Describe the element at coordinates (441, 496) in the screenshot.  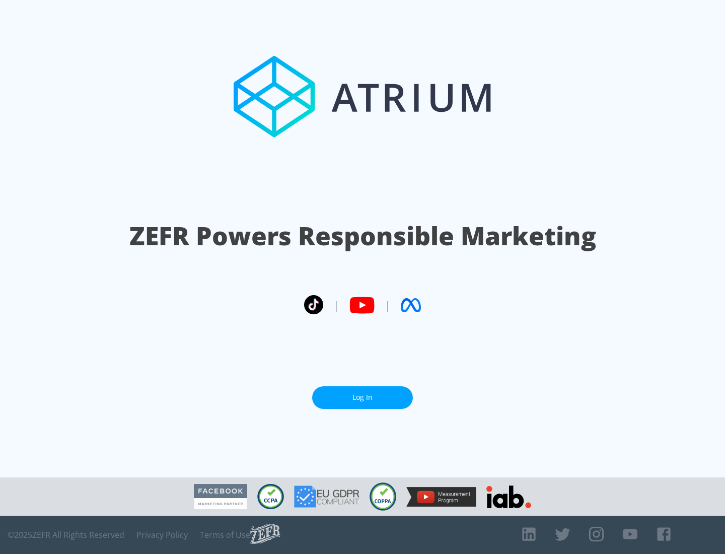
I see `img: YouTube Measurement Program` at that location.